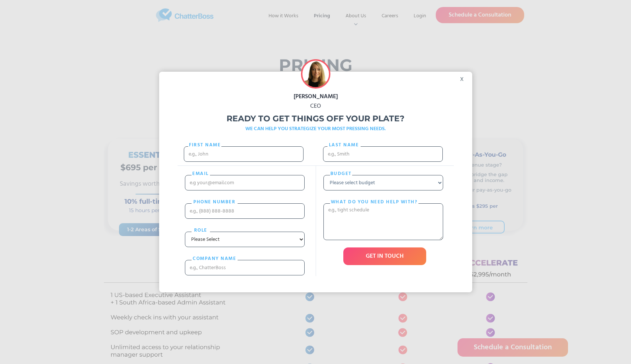  What do you see at coordinates (245, 211) in the screenshot?
I see `input: e.g., (888) 888-8888` at bounding box center [245, 211].